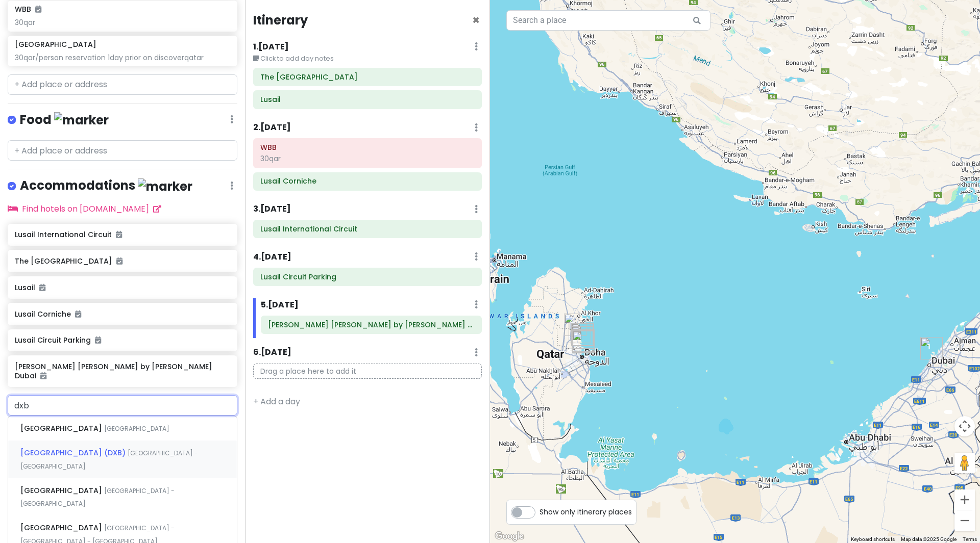 The image size is (980, 543). Describe the element at coordinates (106, 186) in the screenshot. I see `h4: Accommodations` at that location.